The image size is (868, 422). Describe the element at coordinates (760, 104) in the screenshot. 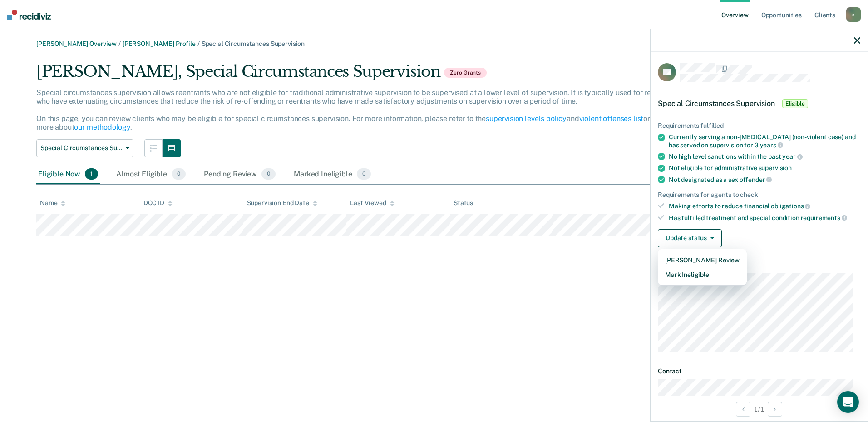

I see `div: Special Circumstances SupervisionEligible` at that location.